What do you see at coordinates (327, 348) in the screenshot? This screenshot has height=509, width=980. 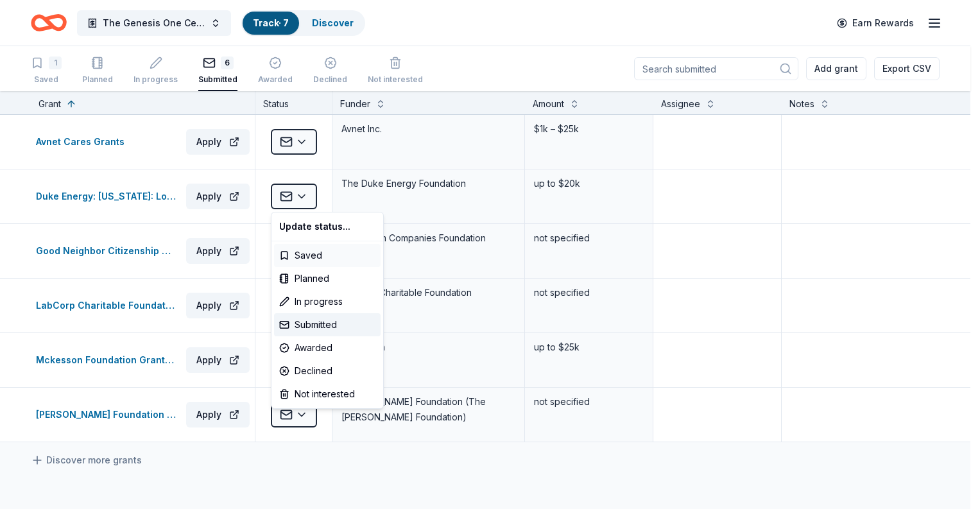 I see `div: Awarded` at bounding box center [327, 348].